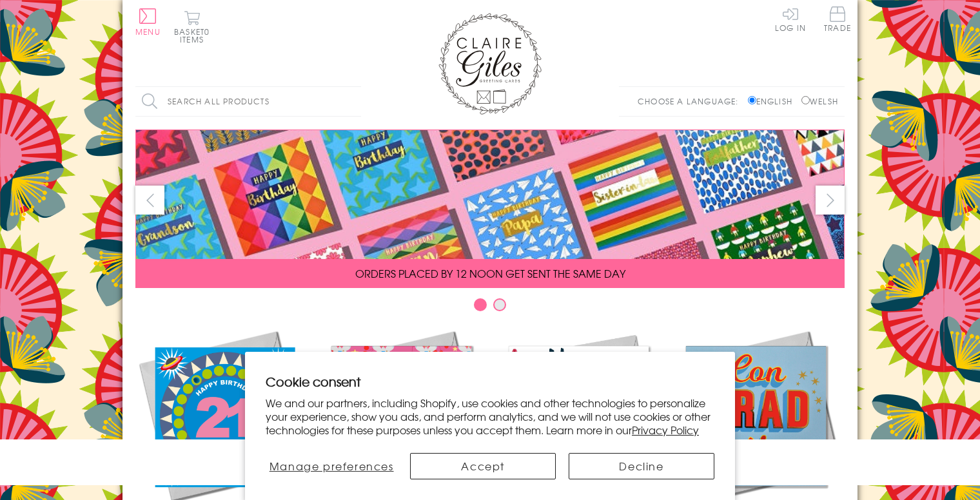 The image size is (980, 500). I want to click on input: Welsh, so click(805, 100).